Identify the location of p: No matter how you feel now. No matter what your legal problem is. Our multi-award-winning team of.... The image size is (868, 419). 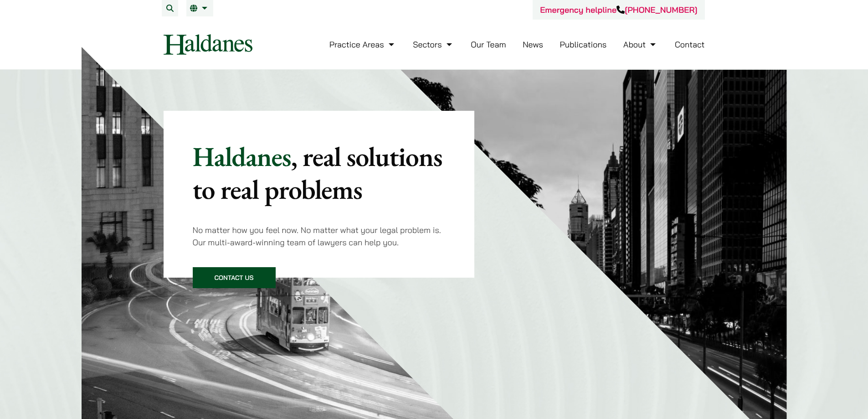
(319, 236).